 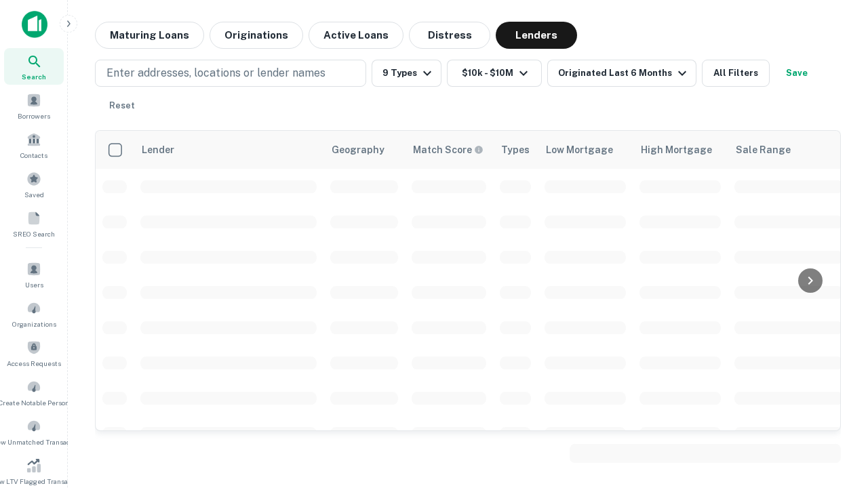 What do you see at coordinates (447, 150) in the screenshot?
I see `h6: Match Score` at bounding box center [447, 150].